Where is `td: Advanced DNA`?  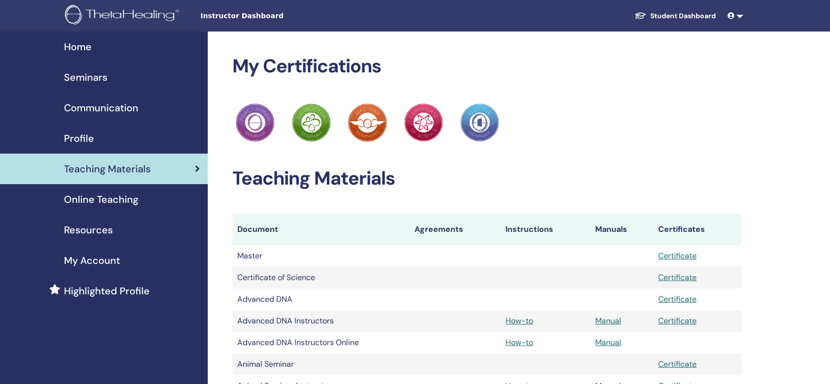
td: Advanced DNA is located at coordinates (321, 299).